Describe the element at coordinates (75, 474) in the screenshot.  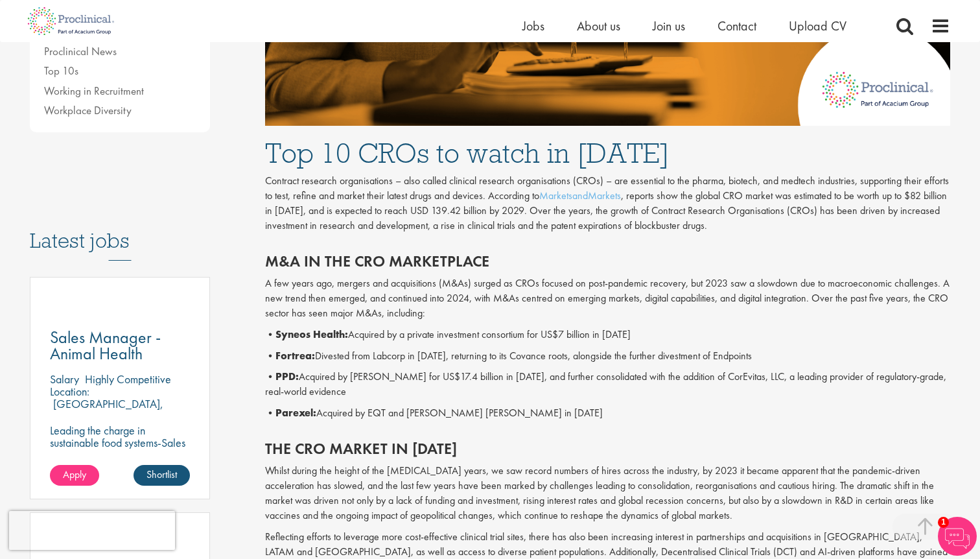
I see `span: Apply` at that location.